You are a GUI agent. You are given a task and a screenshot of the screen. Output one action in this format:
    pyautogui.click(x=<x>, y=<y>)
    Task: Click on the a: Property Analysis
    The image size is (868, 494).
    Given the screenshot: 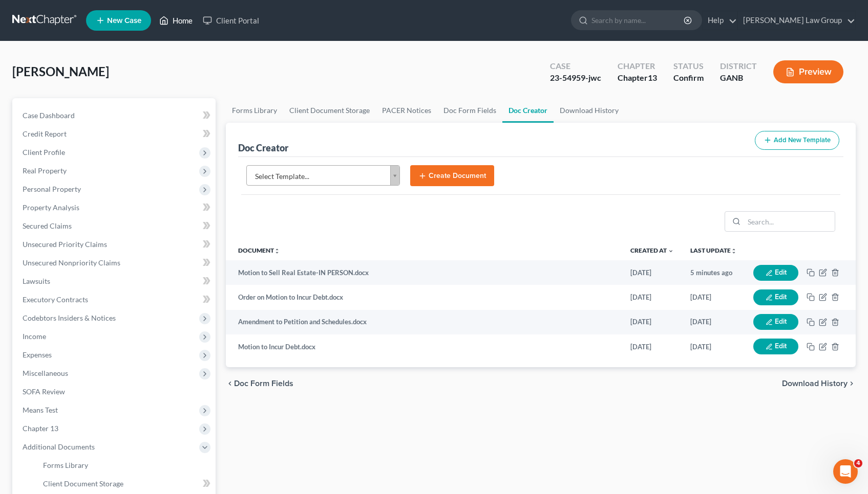 What is the action you would take?
    pyautogui.click(x=115, y=208)
    